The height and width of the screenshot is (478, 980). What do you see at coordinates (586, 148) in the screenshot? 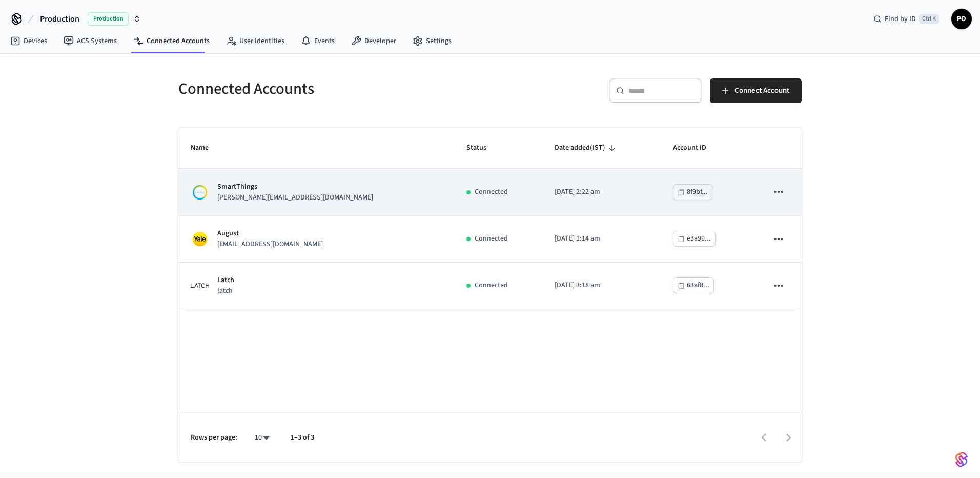
I see `span: Date added(IST)` at bounding box center [586, 148].